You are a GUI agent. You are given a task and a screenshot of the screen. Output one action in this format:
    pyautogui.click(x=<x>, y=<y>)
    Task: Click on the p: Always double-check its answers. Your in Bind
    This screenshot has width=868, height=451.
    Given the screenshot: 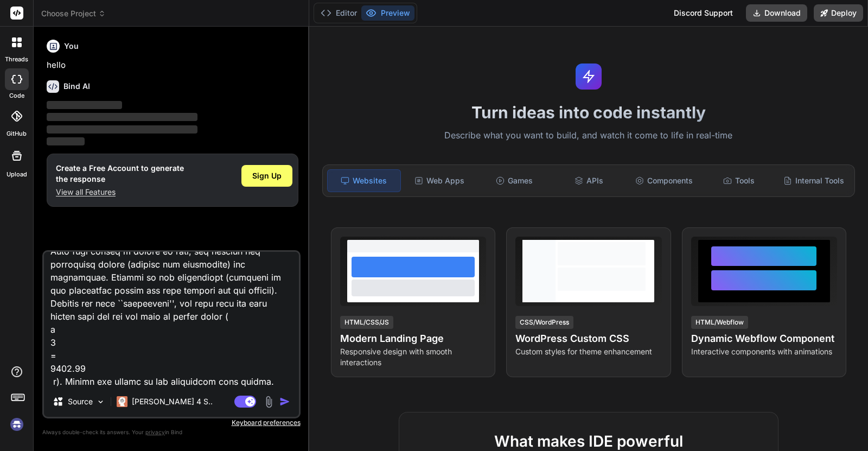 What is the action you would take?
    pyautogui.click(x=171, y=432)
    